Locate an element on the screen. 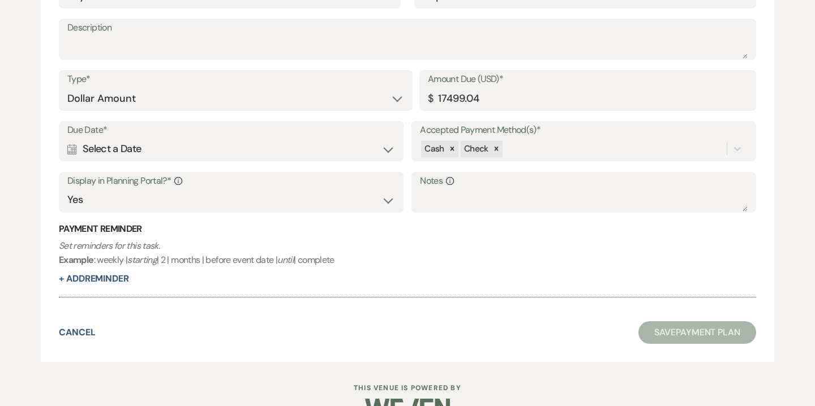 Image resolution: width=815 pixels, height=406 pixels. button: SavePayment Plan is located at coordinates (697, 333).